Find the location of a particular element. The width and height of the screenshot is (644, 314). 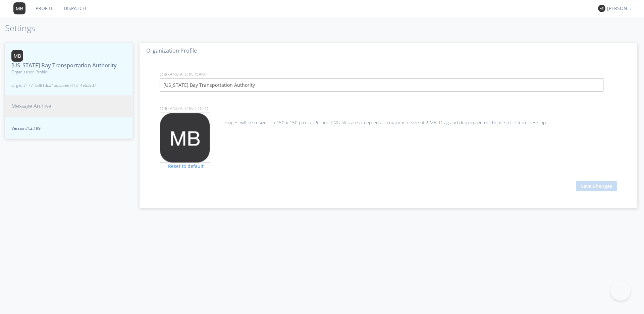

div: Images will be resized to 150 x 150 pixels. JPG and PNG files are accepted at a maximum size of 2... is located at coordinates (388, 119).